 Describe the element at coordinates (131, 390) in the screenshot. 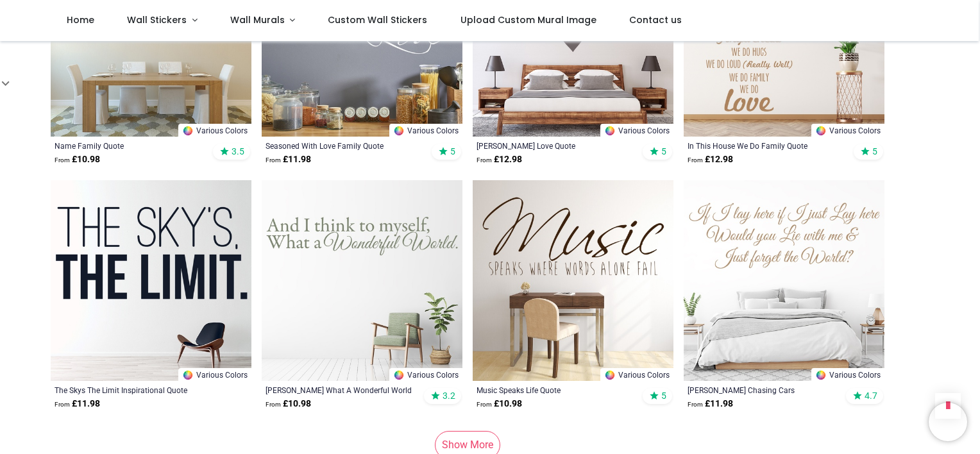

I see `div: The Skys The Limit Inspirational Quote` at that location.